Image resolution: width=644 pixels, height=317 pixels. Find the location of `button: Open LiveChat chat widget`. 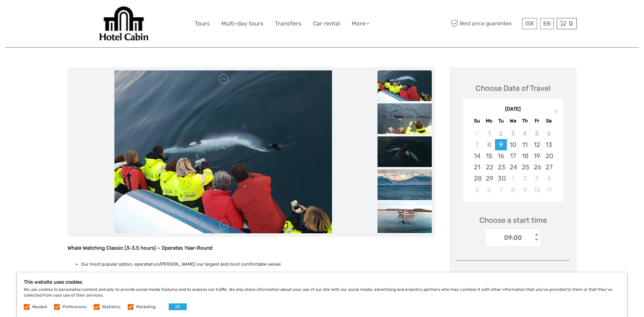

button: Open LiveChat chat widget is located at coordinates (82, 15).